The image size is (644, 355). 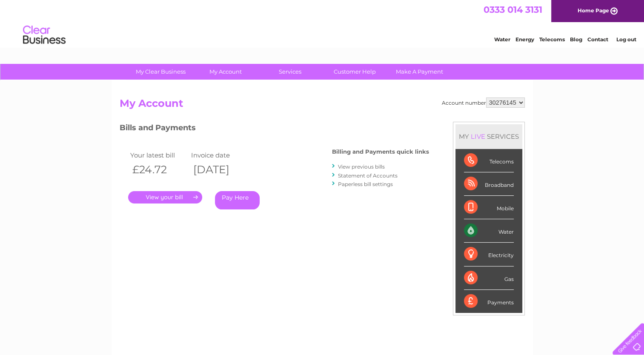 I want to click on a: My Account, so click(x=225, y=72).